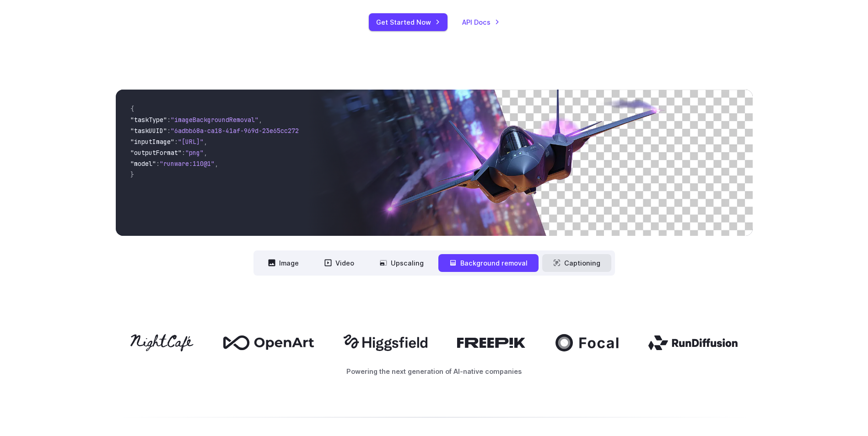 Image resolution: width=868 pixels, height=436 pixels. What do you see at coordinates (529, 163) in the screenshot?
I see `img: Futuristic stealth jet streaking through a neon-lit cityscape with glowing purple exhaust` at bounding box center [529, 163].